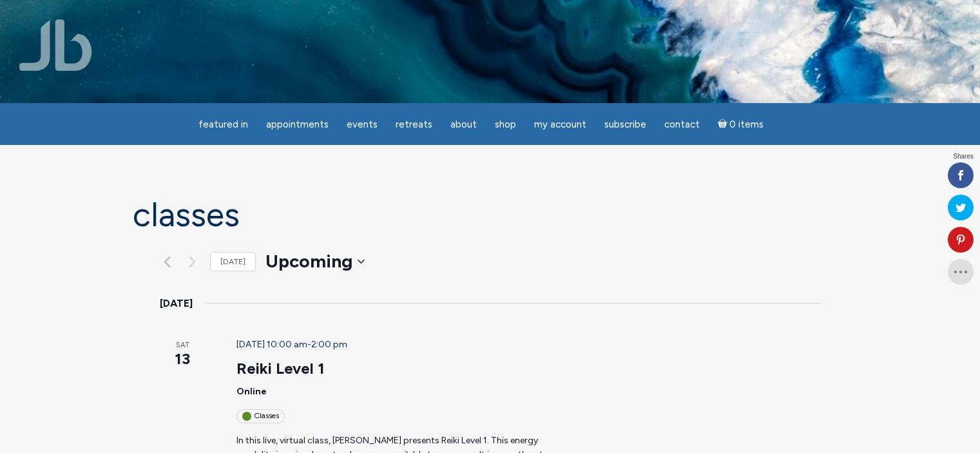 Image resolution: width=980 pixels, height=453 pixels. Describe the element at coordinates (505, 125) in the screenshot. I see `span: Shop` at that location.